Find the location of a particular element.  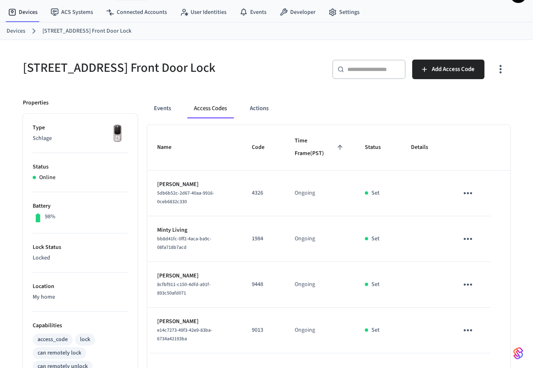

a: Connected Accounts is located at coordinates (136, 12).